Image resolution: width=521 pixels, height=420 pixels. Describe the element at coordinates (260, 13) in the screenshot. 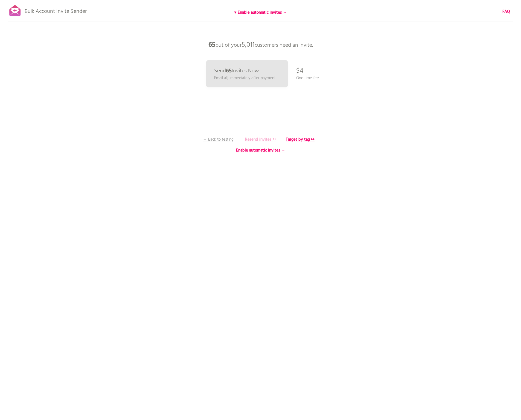

I see `b: ♥ Enable automatic invites →` at that location.